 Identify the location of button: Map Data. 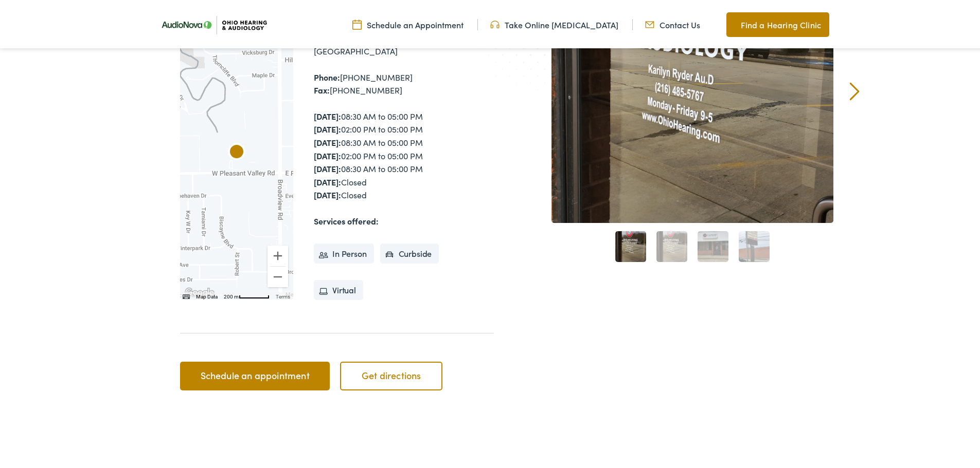
(207, 295).